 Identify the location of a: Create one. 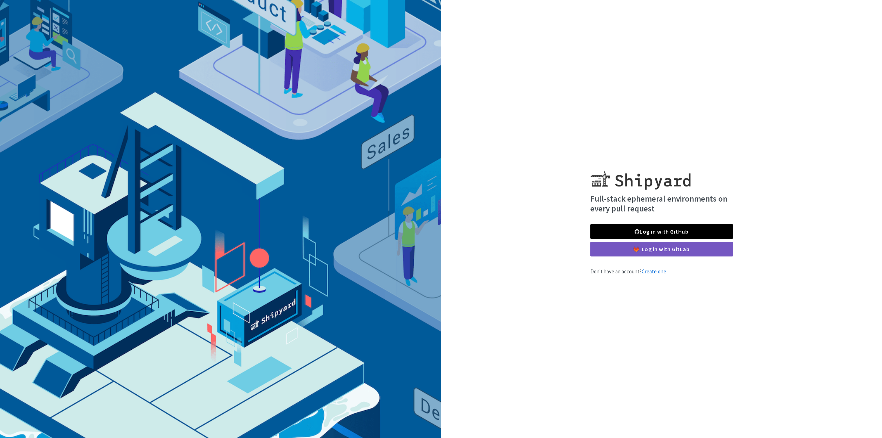
(654, 271).